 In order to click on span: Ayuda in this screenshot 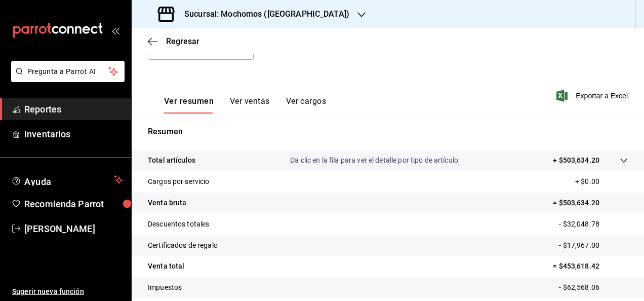, I will do `click(67, 180)`.